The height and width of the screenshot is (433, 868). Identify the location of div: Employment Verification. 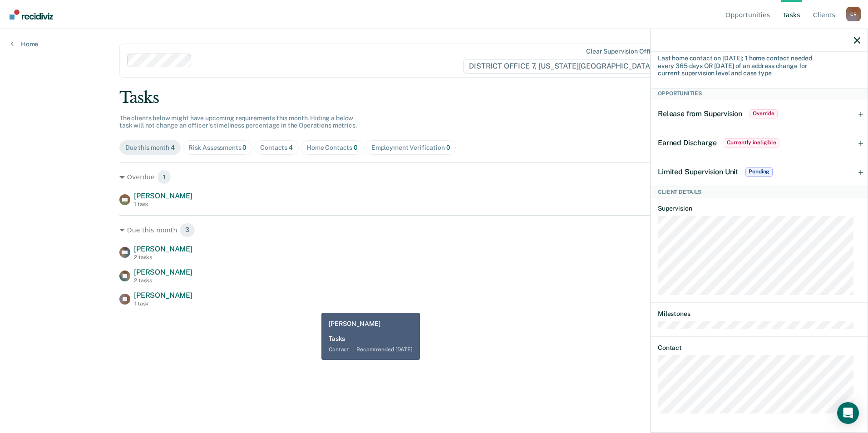
(411, 147).